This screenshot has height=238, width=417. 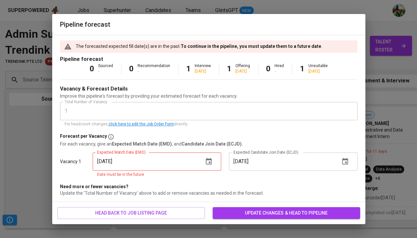 What do you see at coordinates (141, 124) in the screenshot?
I see `a: click here to edit the Job Order Form` at bounding box center [141, 124].